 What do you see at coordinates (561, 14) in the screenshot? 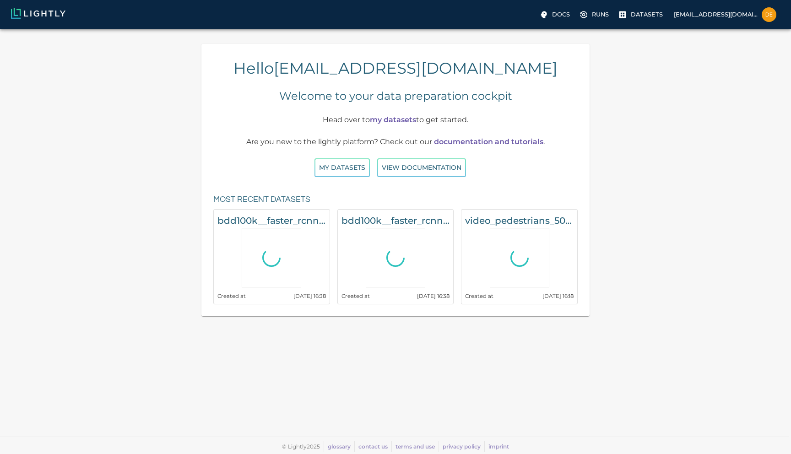
I see `p: Docs` at bounding box center [561, 14].